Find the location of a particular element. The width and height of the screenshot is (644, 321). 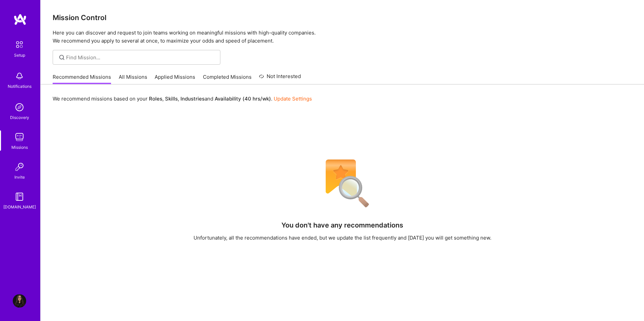

img: setup is located at coordinates (20, 44).